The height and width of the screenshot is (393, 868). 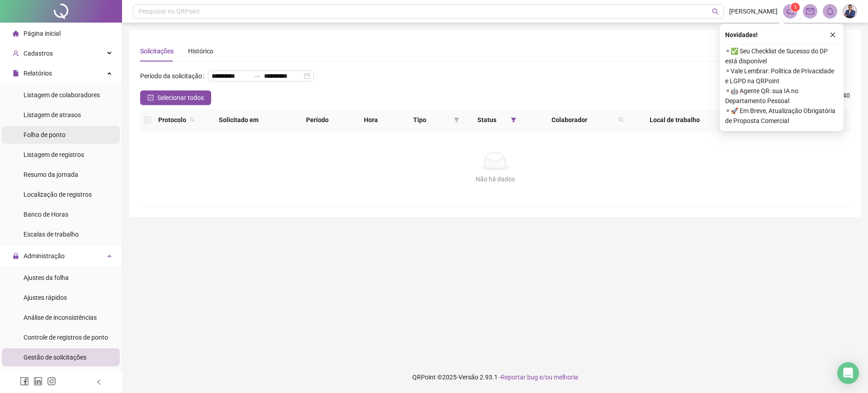 What do you see at coordinates (52, 115) in the screenshot?
I see `span: Listagem de atrasos` at bounding box center [52, 115].